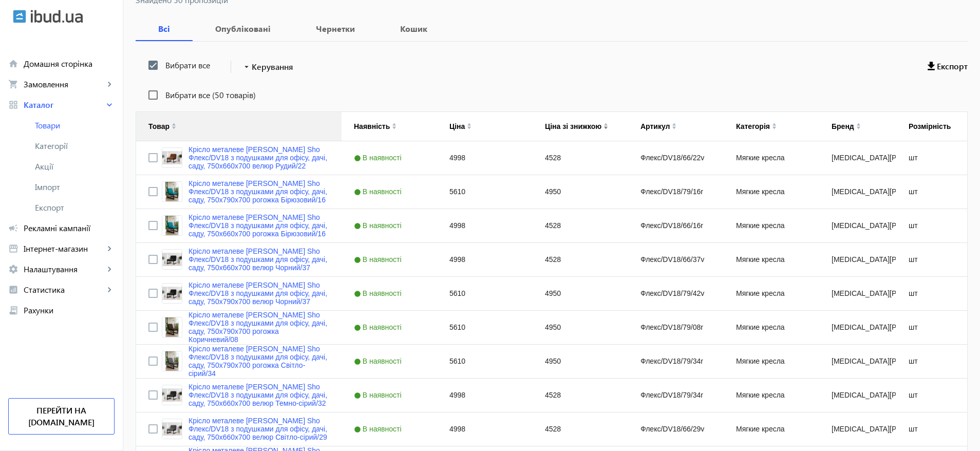  What do you see at coordinates (64, 105) in the screenshot?
I see `span: Каталог` at bounding box center [64, 105].